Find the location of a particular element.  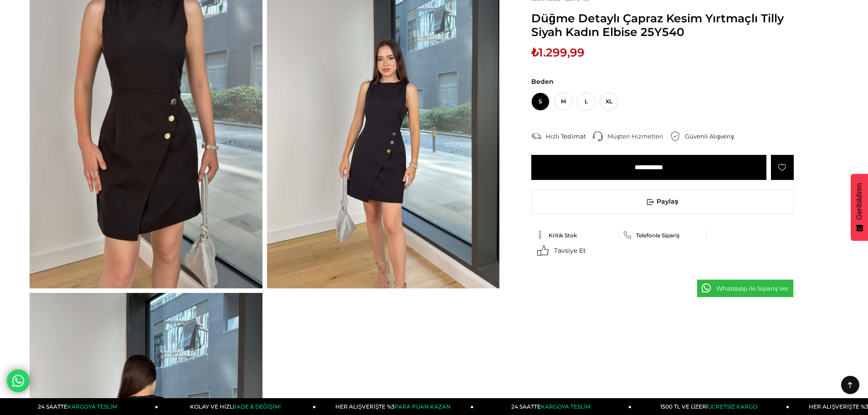

img: security.png is located at coordinates (675, 136).